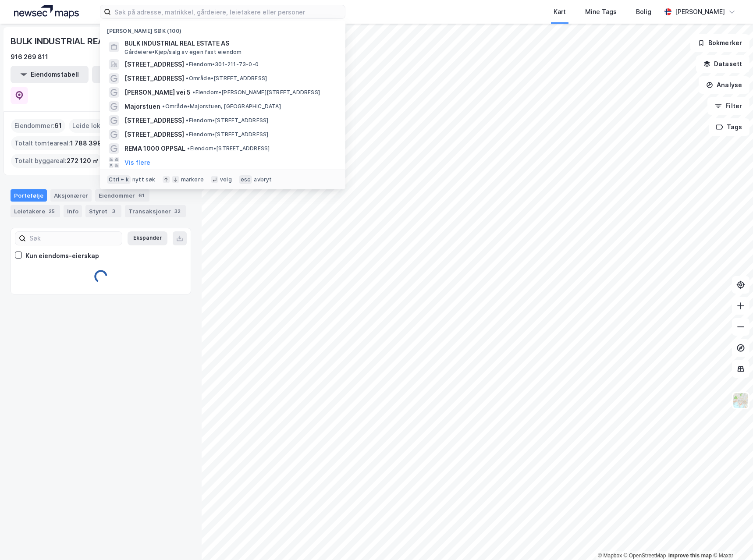  What do you see at coordinates (74, 238) in the screenshot?
I see `input: Søk` at bounding box center [74, 238].